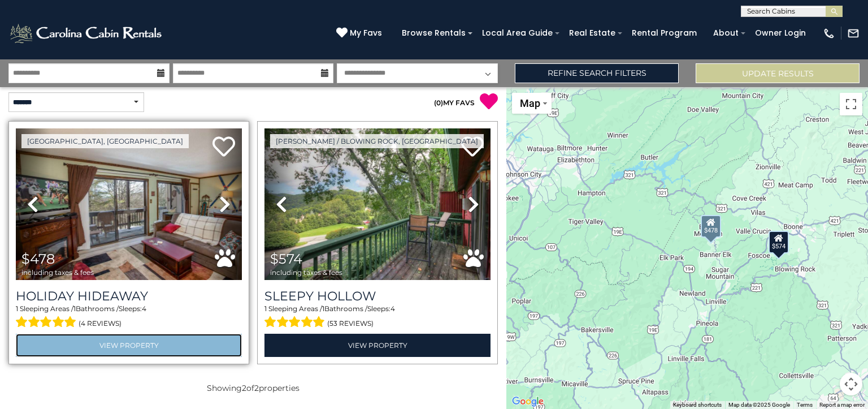  What do you see at coordinates (853, 34) in the screenshot?
I see `img: mail-regular-white.png` at bounding box center [853, 34].